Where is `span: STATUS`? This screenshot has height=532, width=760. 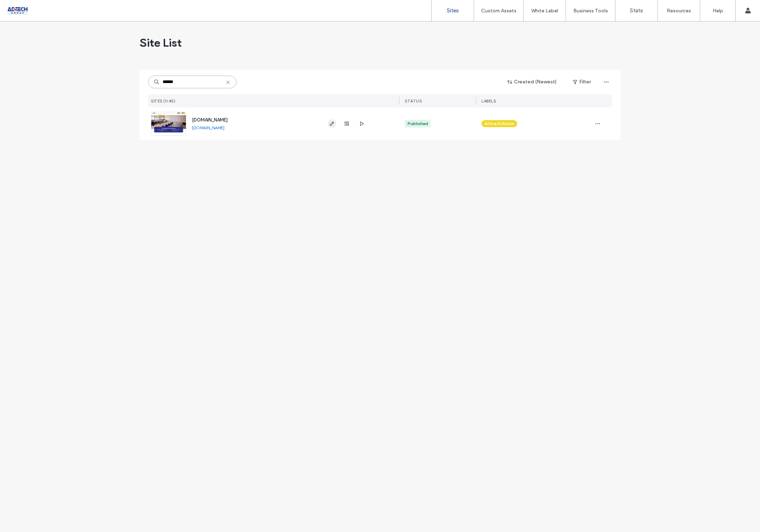
span: STATUS is located at coordinates (413, 101).